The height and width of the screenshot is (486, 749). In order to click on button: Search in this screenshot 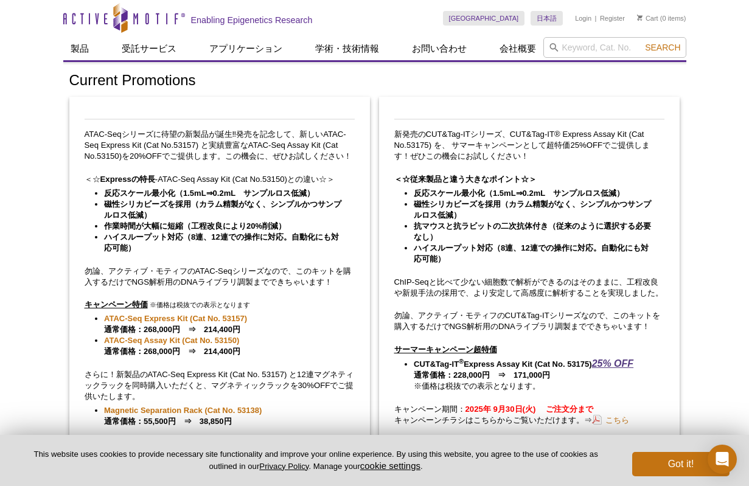, I will do `click(663, 47)`.